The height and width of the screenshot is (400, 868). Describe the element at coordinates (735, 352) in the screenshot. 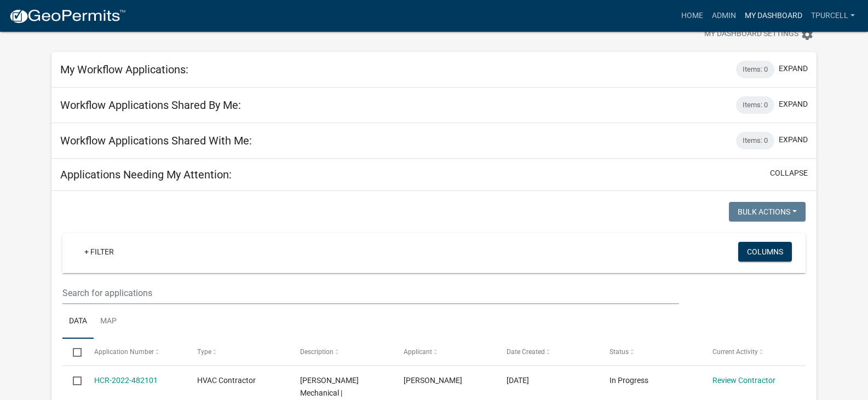

I see `span: Current Activity` at that location.